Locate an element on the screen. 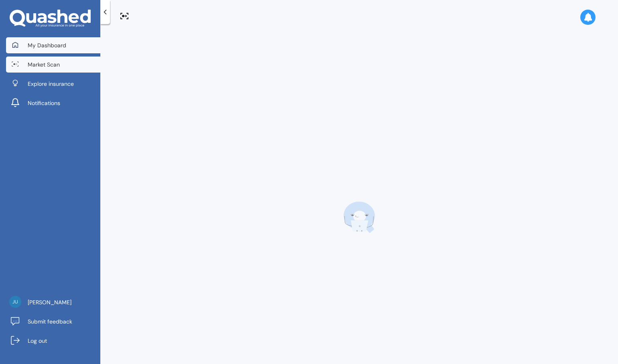 The width and height of the screenshot is (618, 364). span: Log out is located at coordinates (37, 341).